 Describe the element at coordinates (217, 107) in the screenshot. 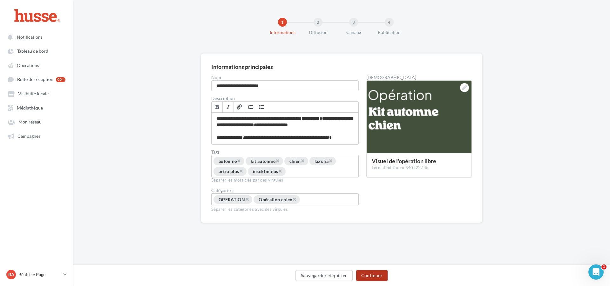

I see `a: Gras (Ctrl+B)` at that location.